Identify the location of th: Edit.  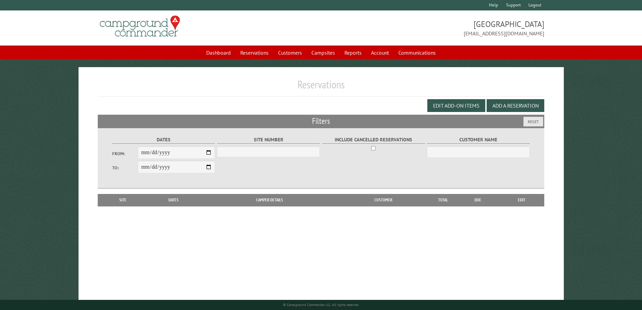
(522, 200).